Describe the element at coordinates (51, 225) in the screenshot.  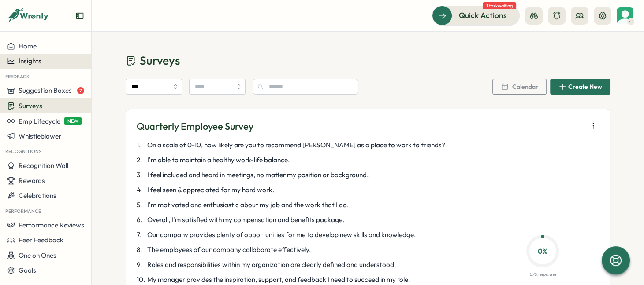
I see `span: Performance Reviews` at that location.